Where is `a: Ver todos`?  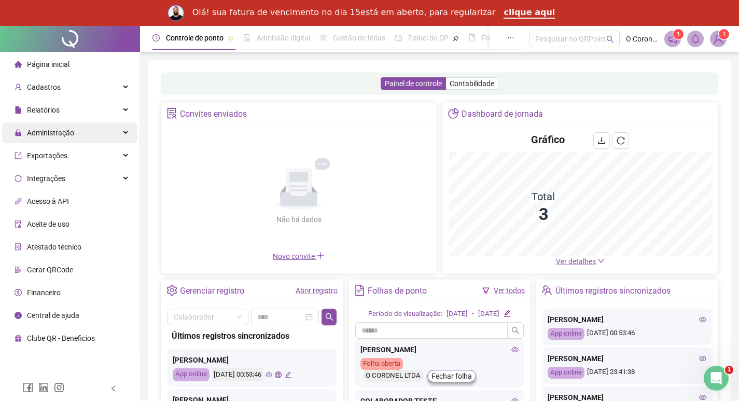
a: Ver todos is located at coordinates (509, 290).